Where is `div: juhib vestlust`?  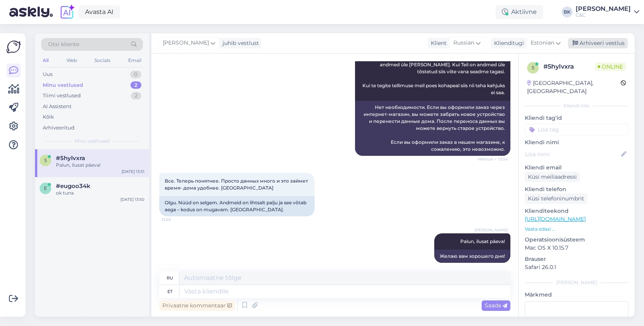 div: juhib vestlust is located at coordinates (239, 43).